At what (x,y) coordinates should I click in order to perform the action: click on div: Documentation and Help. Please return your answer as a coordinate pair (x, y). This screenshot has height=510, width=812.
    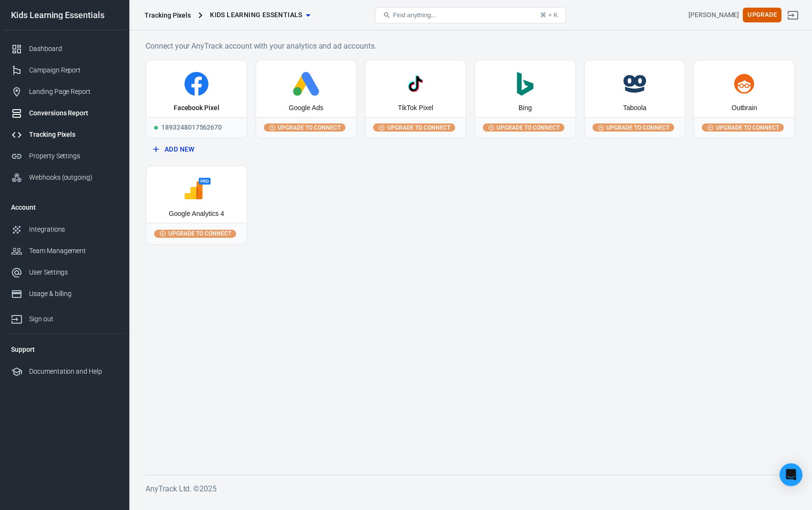
    Looking at the image, I should click on (73, 371).